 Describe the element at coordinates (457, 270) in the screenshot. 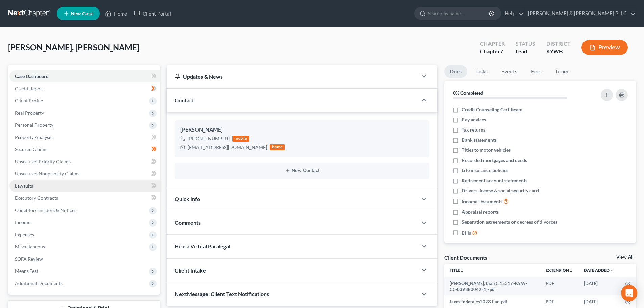

I see `a: Titleunfold_more` at that location.